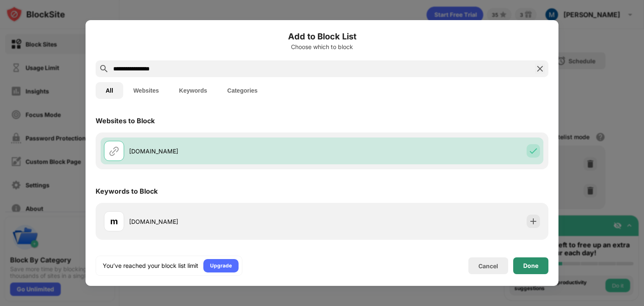 Image resolution: width=644 pixels, height=306 pixels. Describe the element at coordinates (109, 91) in the screenshot. I see `button: All` at that location.